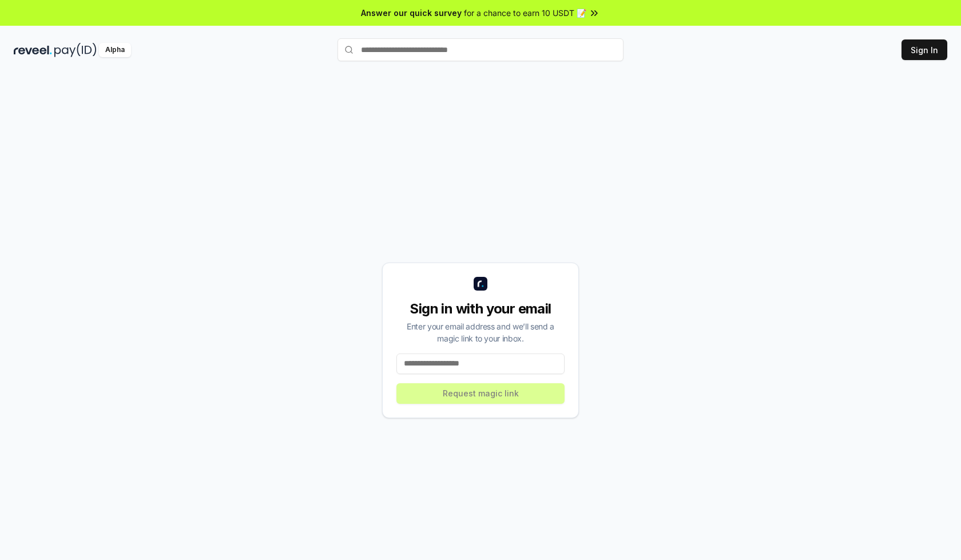 The height and width of the screenshot is (560, 961). Describe the element at coordinates (924, 50) in the screenshot. I see `button: Sign In` at that location.